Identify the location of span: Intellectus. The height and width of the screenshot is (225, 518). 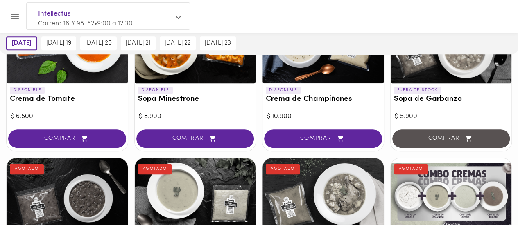
(104, 14).